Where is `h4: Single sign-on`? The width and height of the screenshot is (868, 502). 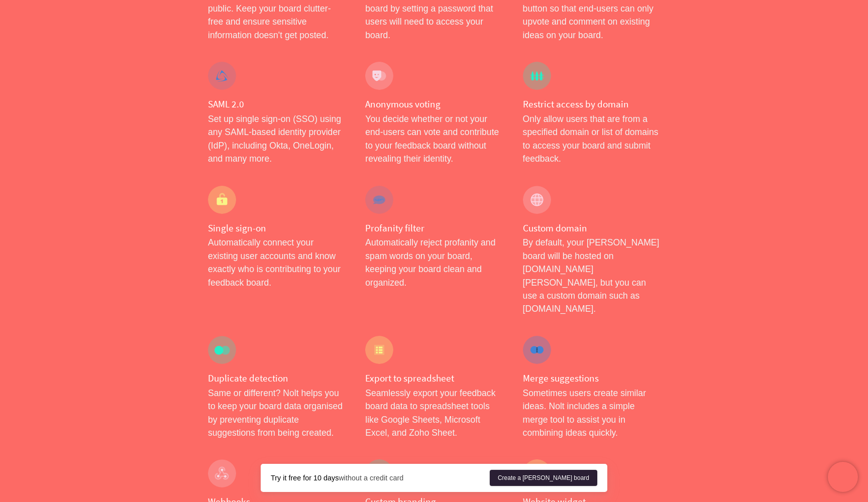 h4: Single sign-on is located at coordinates (276, 228).